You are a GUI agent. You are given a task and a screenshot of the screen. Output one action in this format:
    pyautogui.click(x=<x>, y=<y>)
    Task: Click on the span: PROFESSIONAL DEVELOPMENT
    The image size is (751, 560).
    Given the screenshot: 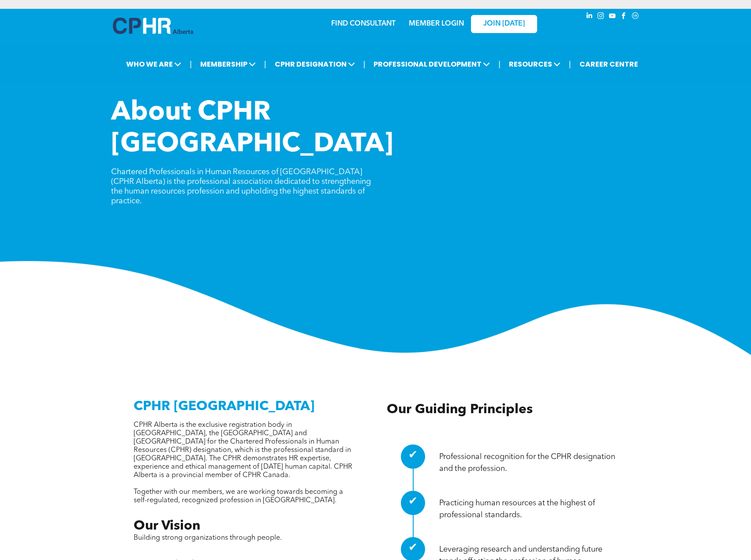 What is the action you would take?
    pyautogui.click(x=432, y=64)
    